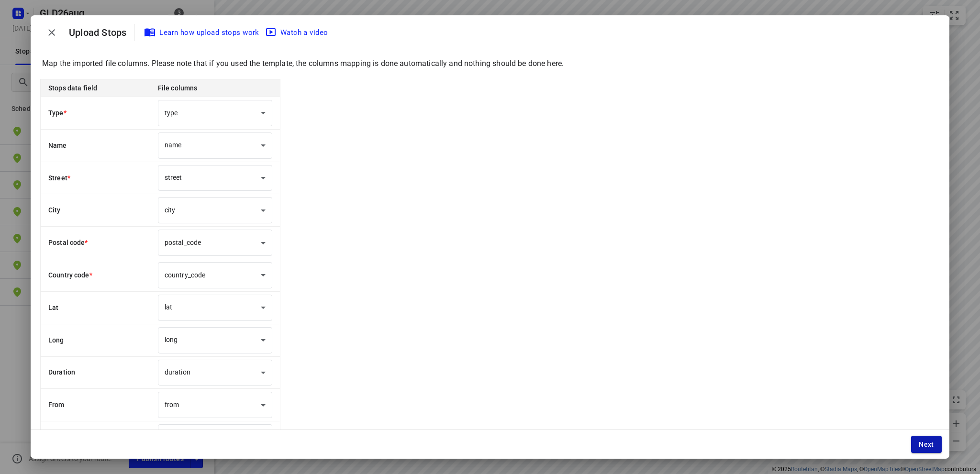  What do you see at coordinates (926, 444) in the screenshot?
I see `span: Next` at bounding box center [926, 444].